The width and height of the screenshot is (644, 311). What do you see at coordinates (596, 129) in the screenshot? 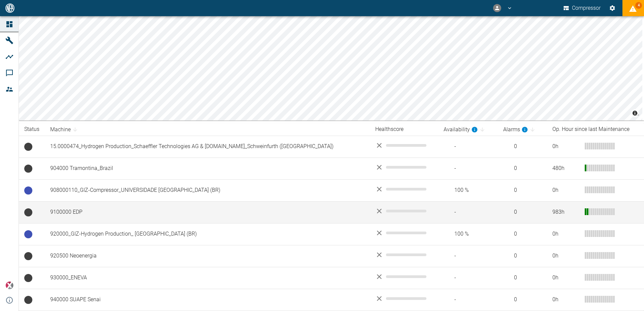
I see `th: Op. Hour since last Maintenance` at bounding box center [596, 129].